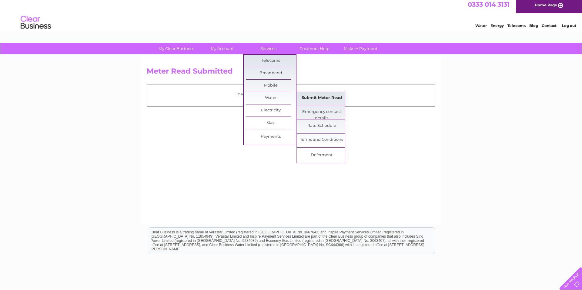 Image resolution: width=582 pixels, height=290 pixels. What do you see at coordinates (322, 98) in the screenshot?
I see `a: Submit Meter Read` at bounding box center [322, 98].